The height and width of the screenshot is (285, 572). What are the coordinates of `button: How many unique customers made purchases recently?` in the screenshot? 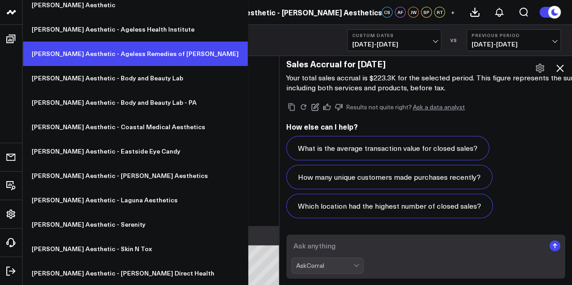 It's located at (389, 177).